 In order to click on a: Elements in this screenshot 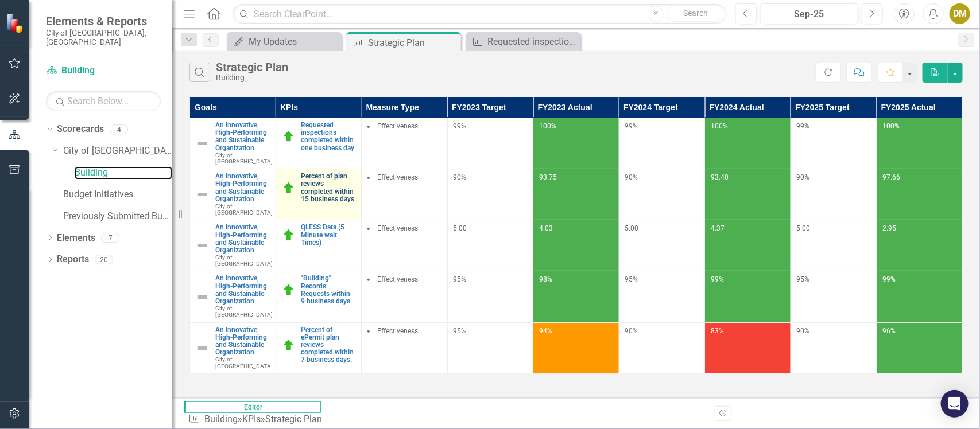, I will do `click(76, 238)`.